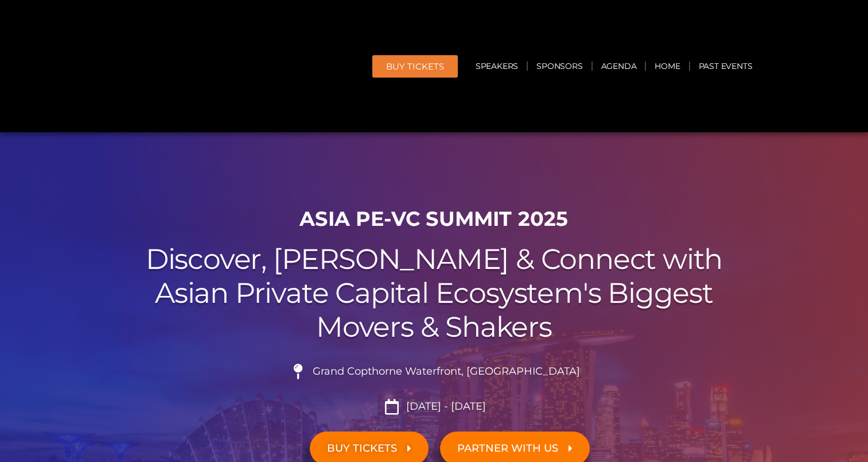  Describe the element at coordinates (508, 448) in the screenshot. I see `span: PARTNER WITH US` at that location.